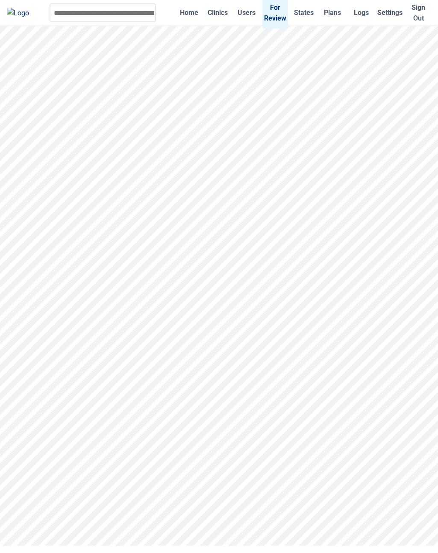 This screenshot has height=553, width=438. I want to click on a: Logs, so click(361, 12).